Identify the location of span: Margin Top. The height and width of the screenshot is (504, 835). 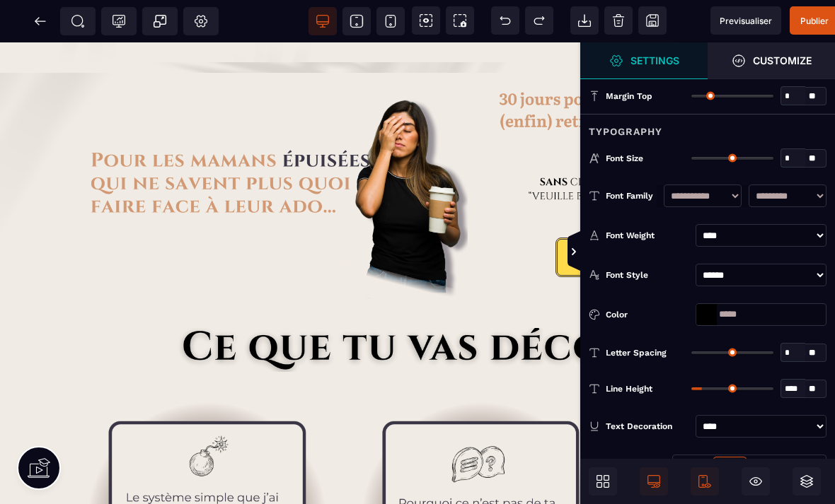
(629, 96).